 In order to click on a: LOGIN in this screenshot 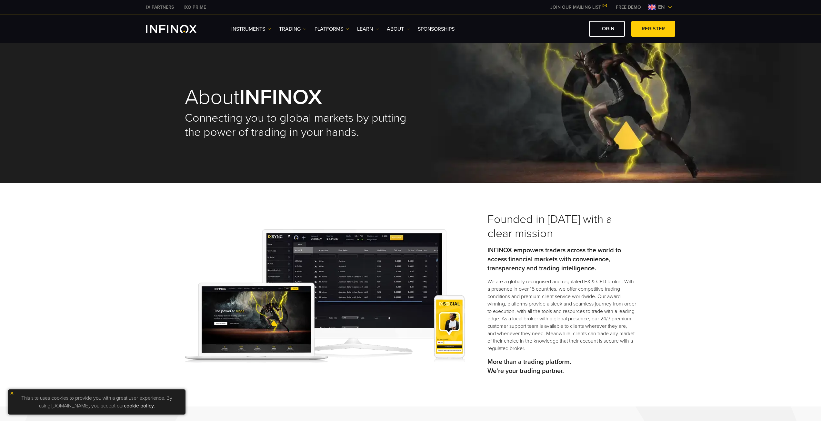, I will do `click(607, 29)`.